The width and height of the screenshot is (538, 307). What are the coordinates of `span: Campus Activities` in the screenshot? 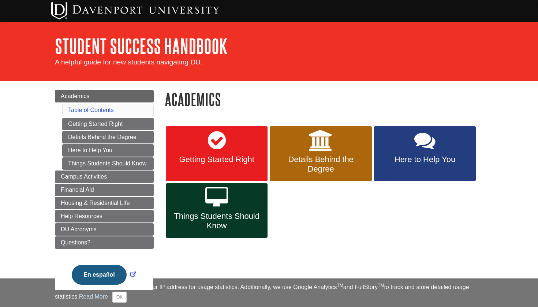 It's located at (84, 176).